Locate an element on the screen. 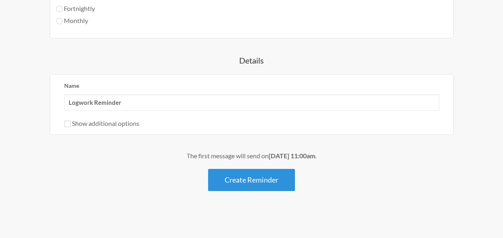 The width and height of the screenshot is (503, 238). label: Name is located at coordinates (72, 85).